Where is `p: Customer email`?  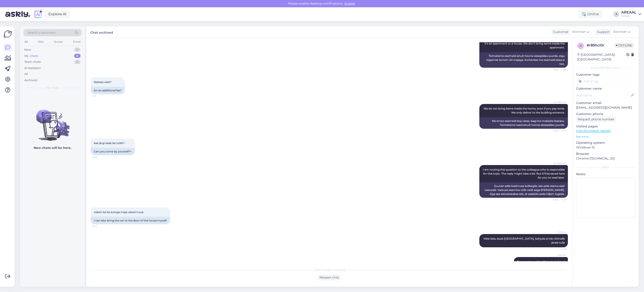
p: Customer email is located at coordinates (606, 103).